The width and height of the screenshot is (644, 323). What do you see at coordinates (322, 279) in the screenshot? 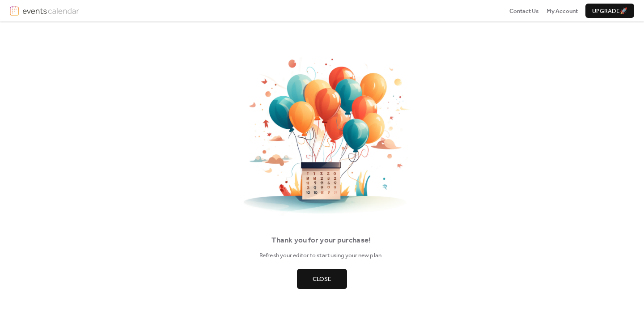
I see `button: Close` at bounding box center [322, 279].